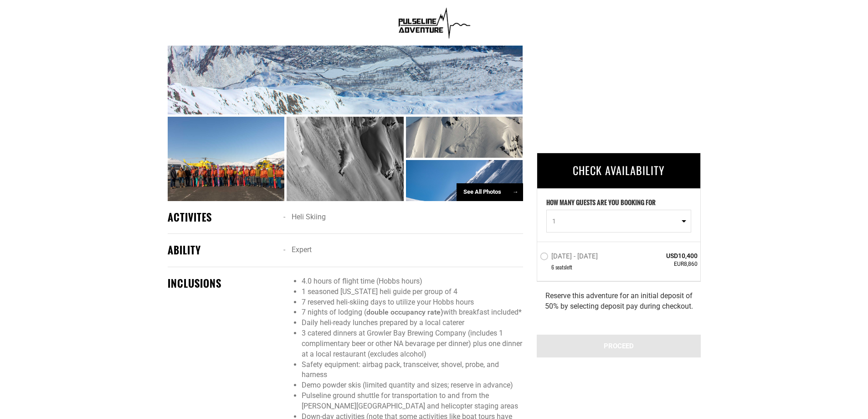  I want to click on li: Demo powder skis (limited quantity and sizes; reserve in advance), so click(412, 385).